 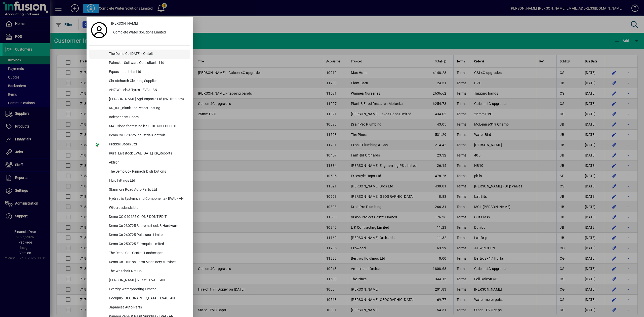 What do you see at coordinates (148, 254) in the screenshot?
I see `div: The Demo Co - Central Landscapes` at bounding box center [148, 254].